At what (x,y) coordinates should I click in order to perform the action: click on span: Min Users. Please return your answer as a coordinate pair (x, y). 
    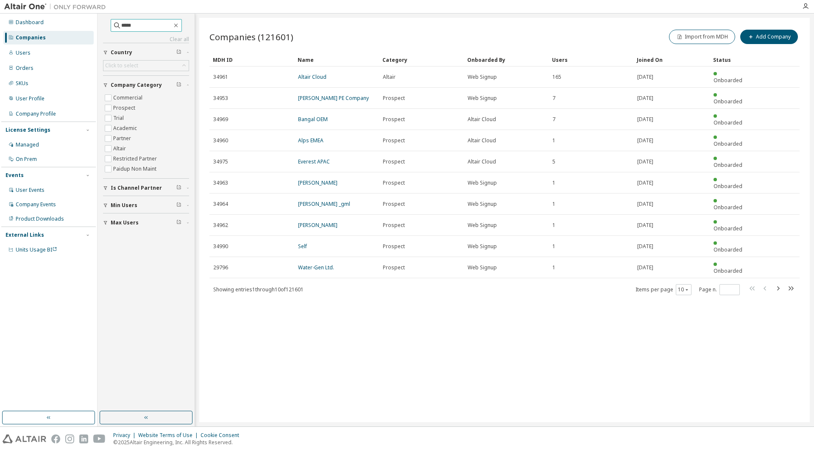
    Looking at the image, I should click on (124, 206).